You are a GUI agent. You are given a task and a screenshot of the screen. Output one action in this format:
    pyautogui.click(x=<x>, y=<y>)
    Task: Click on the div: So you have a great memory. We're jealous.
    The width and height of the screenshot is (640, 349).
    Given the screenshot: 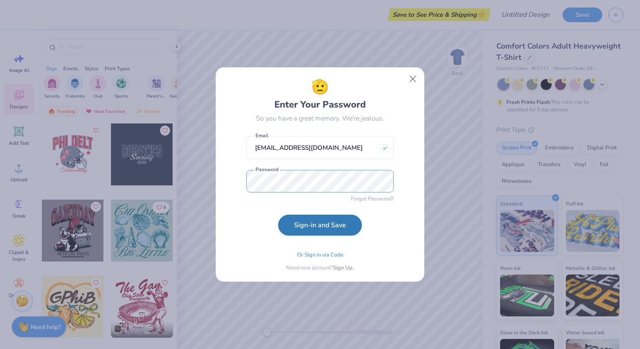 What is the action you would take?
    pyautogui.click(x=320, y=119)
    